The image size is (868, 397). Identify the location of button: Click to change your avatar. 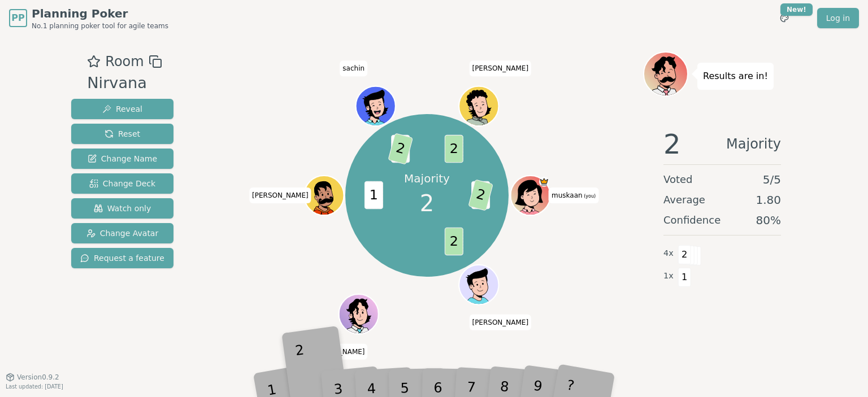
(530, 195).